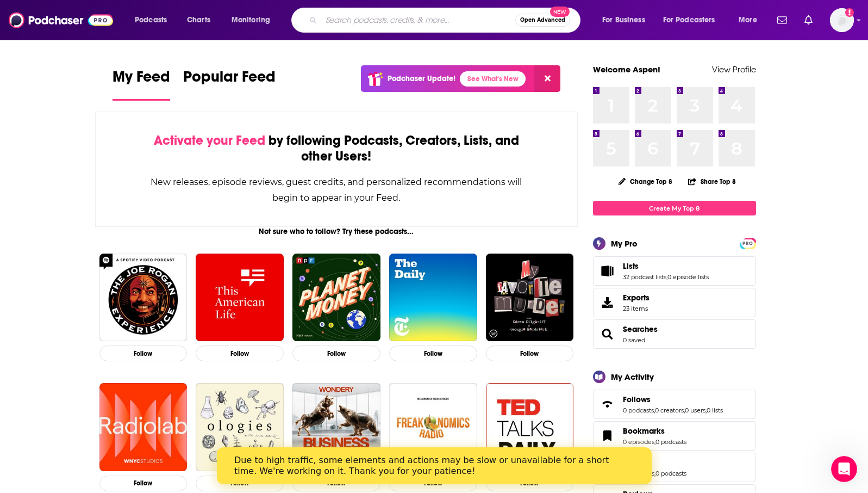  Describe the element at coordinates (634, 340) in the screenshot. I see `a: 0 saved` at that location.